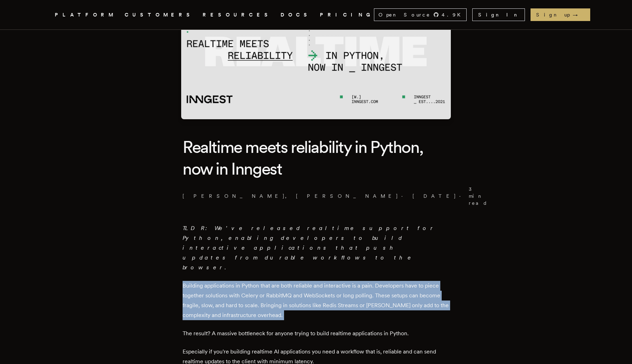 This screenshot has width=632, height=364. Describe the element at coordinates (560, 15) in the screenshot. I see `a: Sign up` at that location.